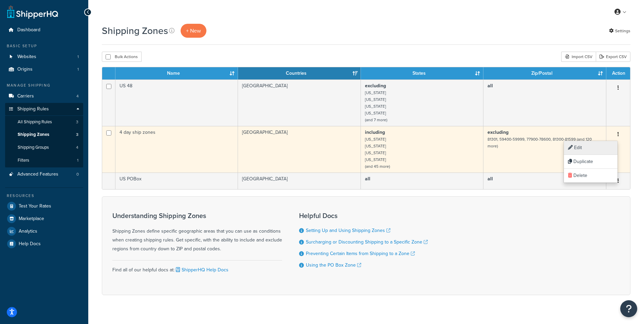 This screenshot has width=644, height=324. What do you see at coordinates (35, 122) in the screenshot?
I see `span: All Shipping Rules` at bounding box center [35, 122].